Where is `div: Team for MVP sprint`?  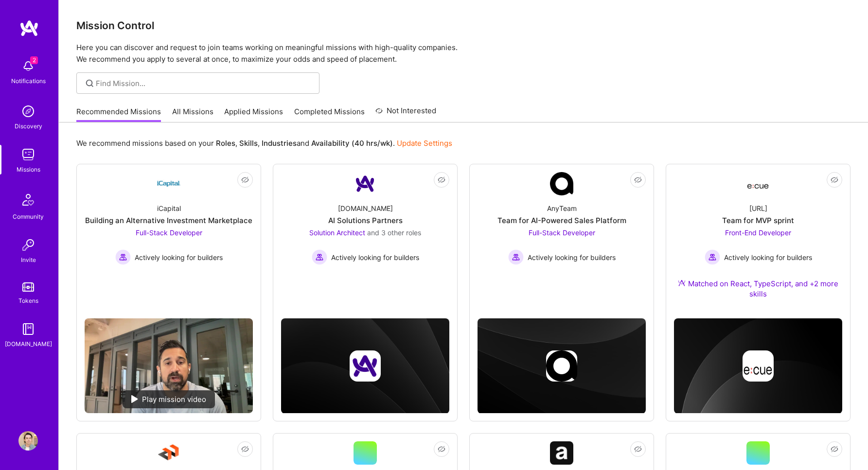 div: Team for MVP sprint is located at coordinates (758, 220).